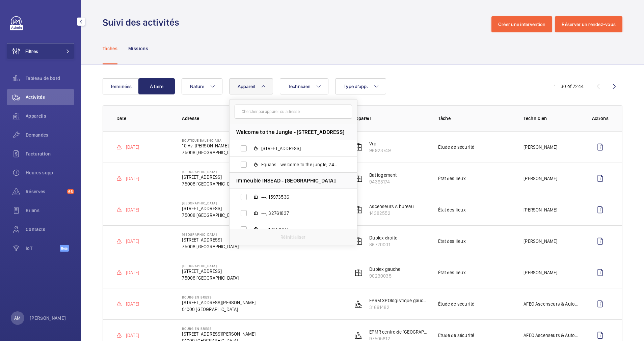  What do you see at coordinates (157, 86) in the screenshot?
I see `button: À faire` at bounding box center [157, 86].